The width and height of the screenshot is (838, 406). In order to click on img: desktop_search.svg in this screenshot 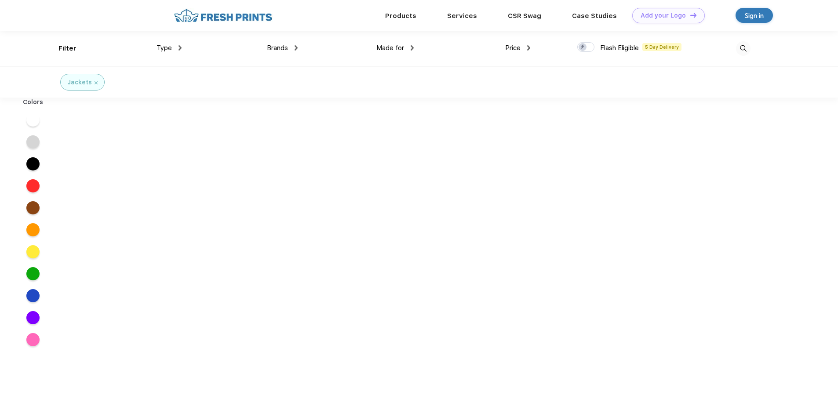, I will do `click(743, 48)`.